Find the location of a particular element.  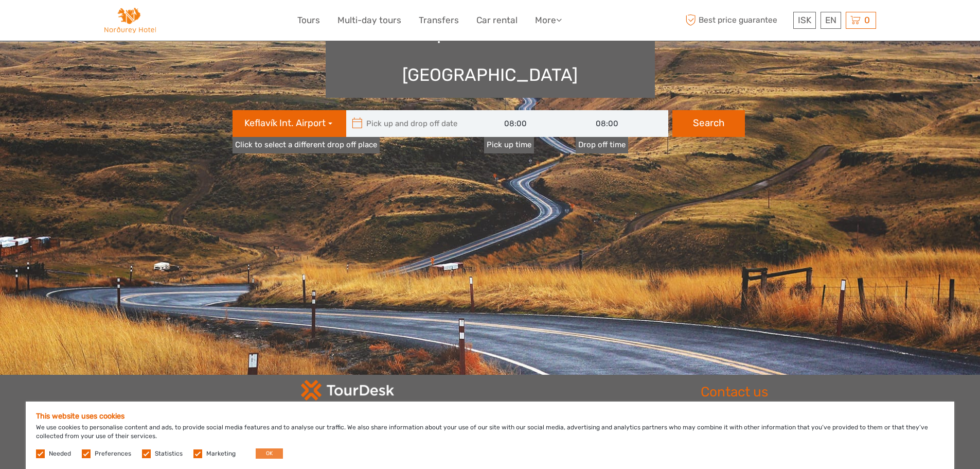

input: Pick up and drop off date is located at coordinates (416, 123).